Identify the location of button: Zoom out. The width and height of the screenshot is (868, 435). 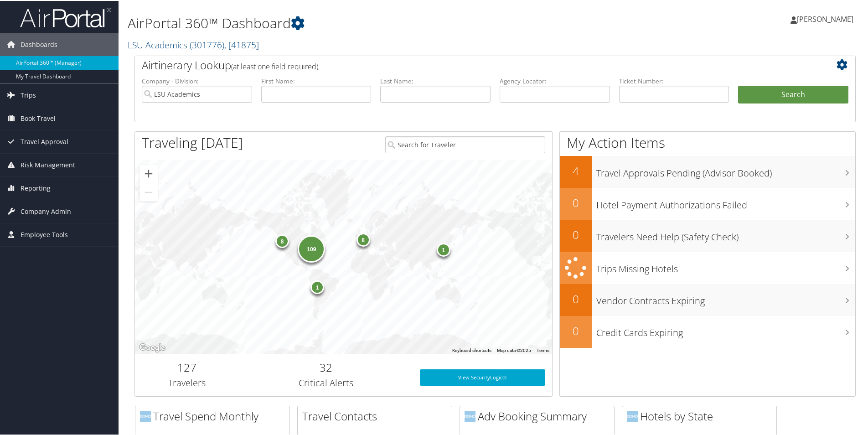
(148, 192).